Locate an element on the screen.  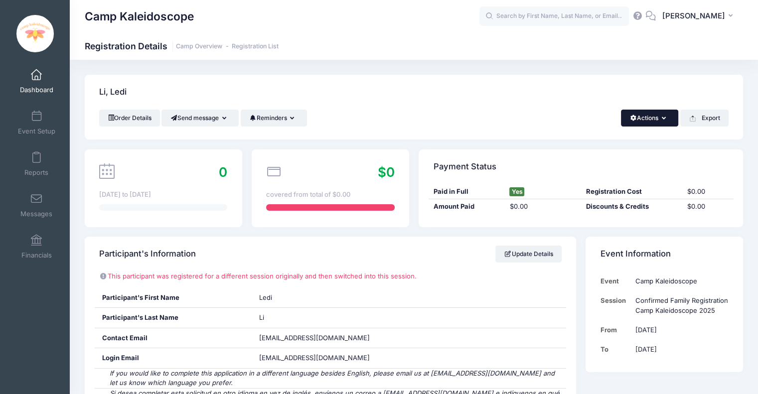
div: Login Email is located at coordinates (174, 359).